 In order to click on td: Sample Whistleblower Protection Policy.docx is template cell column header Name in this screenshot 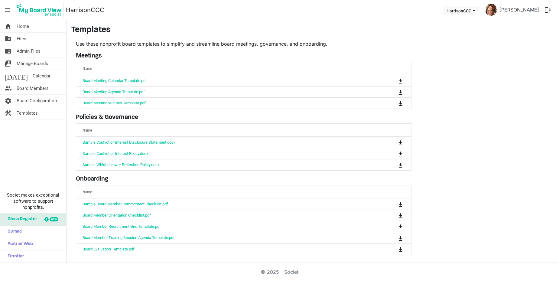, I will do `click(225, 164)`.